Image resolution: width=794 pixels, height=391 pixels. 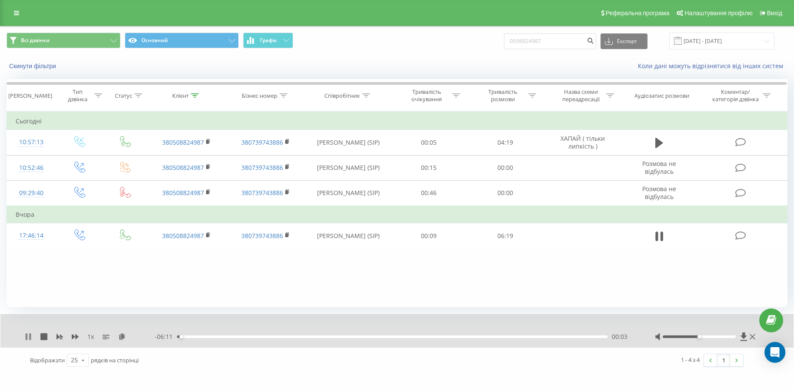 What do you see at coordinates (735, 96) in the screenshot?
I see `div: Коментар/категорія дзвінка` at bounding box center [735, 96].